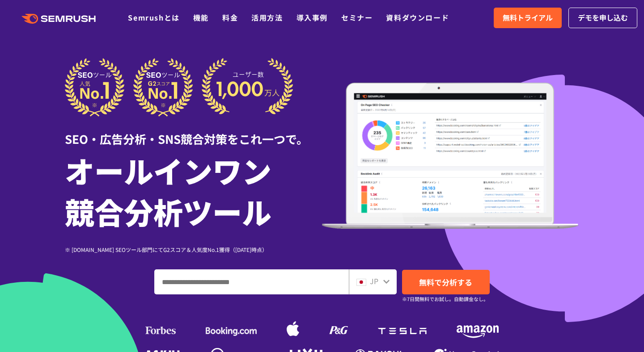 The width and height of the screenshot is (644, 352). Describe the element at coordinates (528, 18) in the screenshot. I see `a: 無料トライアル` at that location.